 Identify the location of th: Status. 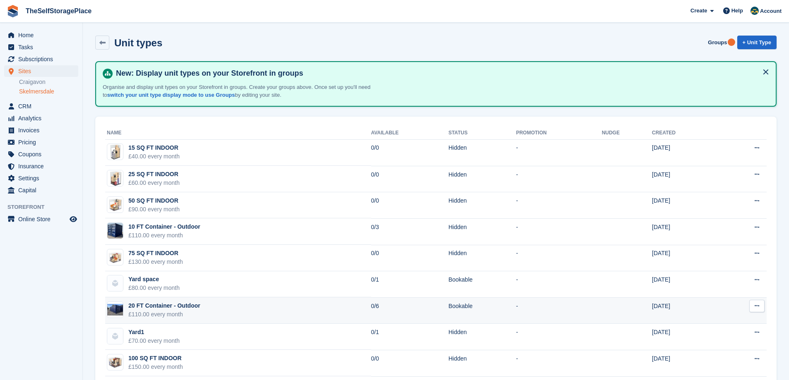
(482, 133).